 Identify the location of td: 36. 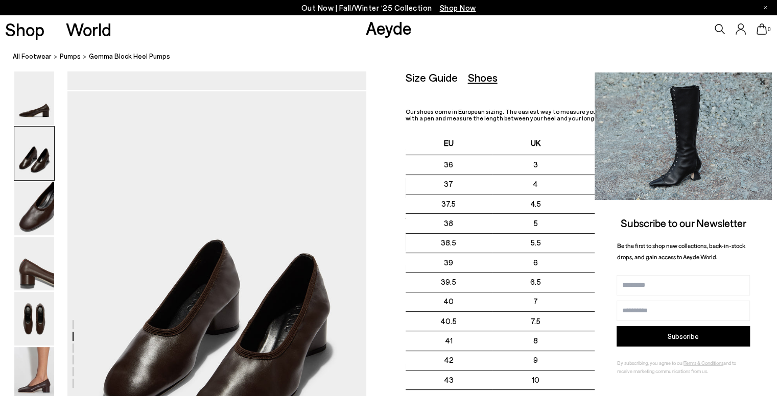
(449, 165).